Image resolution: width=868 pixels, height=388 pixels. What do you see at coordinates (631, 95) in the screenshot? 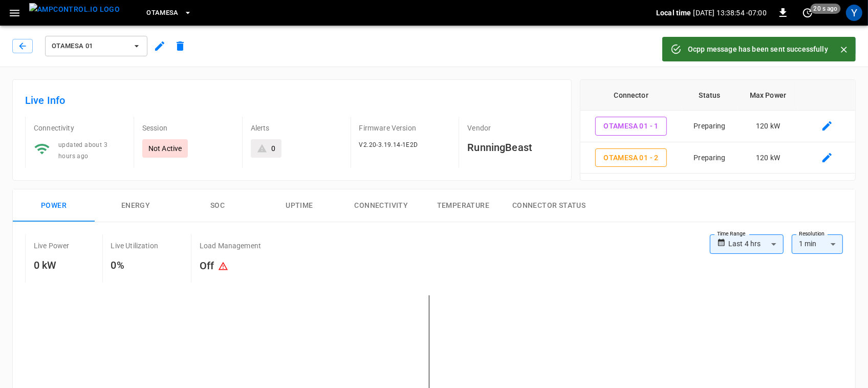
I see `th: Connector` at bounding box center [631, 95].